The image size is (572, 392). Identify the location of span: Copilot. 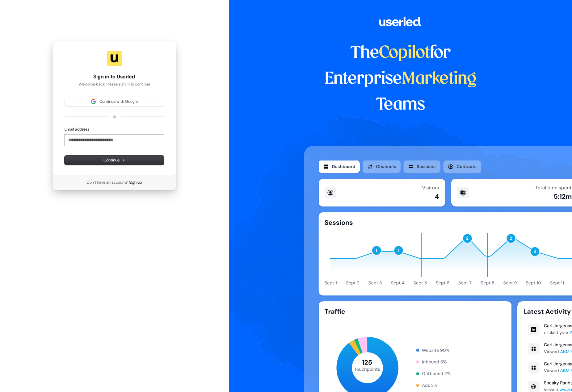
(404, 53).